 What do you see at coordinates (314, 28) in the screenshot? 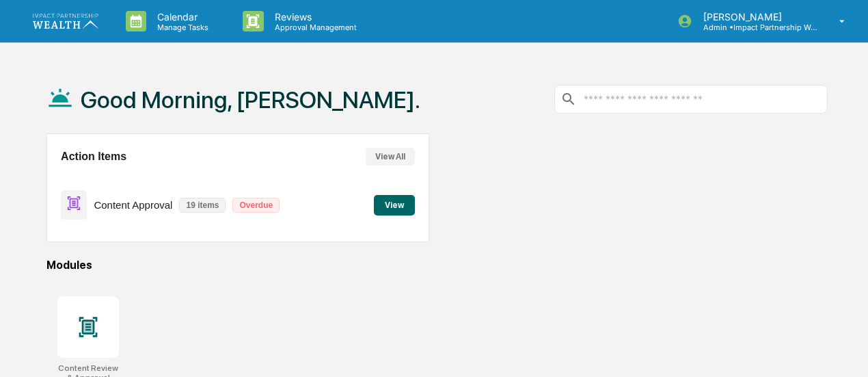
I see `p: Approval Management` at bounding box center [314, 28].